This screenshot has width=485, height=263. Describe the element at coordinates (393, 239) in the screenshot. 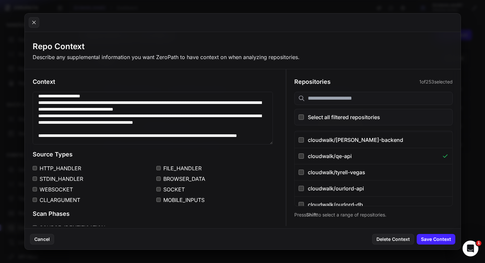

I see `button: Delete Context` at that location.